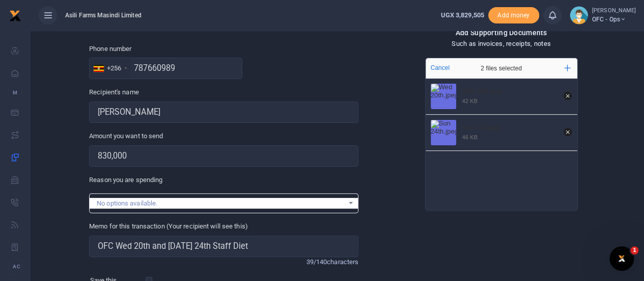 The height and width of the screenshot is (281, 644). Describe the element at coordinates (501, 32) in the screenshot. I see `h4: Add supporting Documents` at that location.